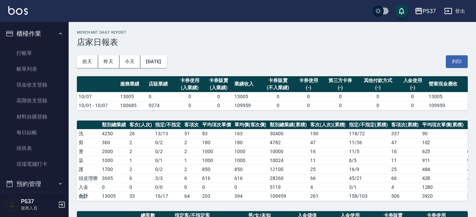 The height and width of the screenshot is (217, 476). Describe the element at coordinates (288, 178) in the screenshot. I see `td: 28260` at that location.